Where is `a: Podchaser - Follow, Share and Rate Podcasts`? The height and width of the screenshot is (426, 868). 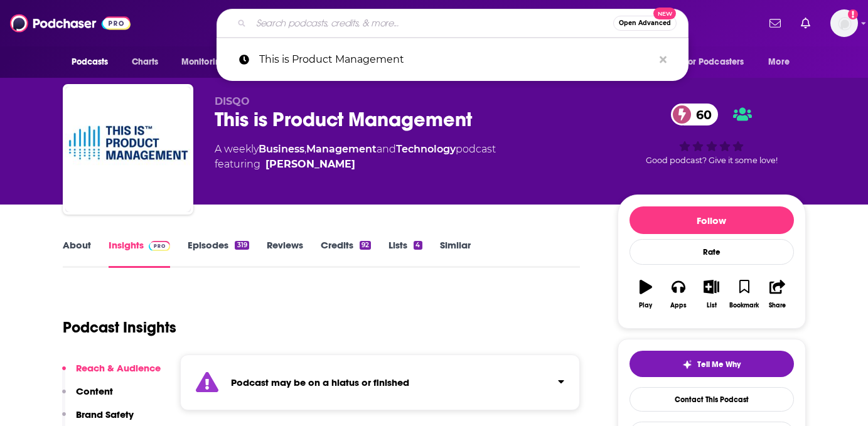 a: Podchaser - Follow, Share and Rate Podcasts is located at coordinates (70, 23).